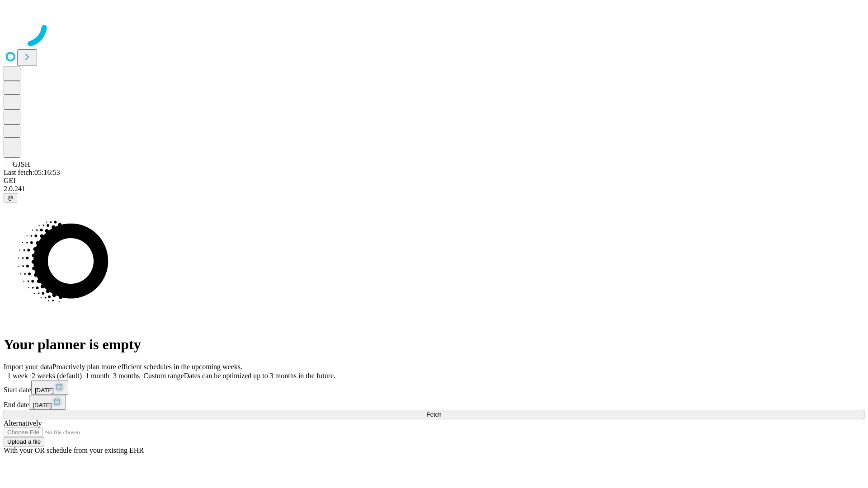 This screenshot has width=868, height=488. I want to click on button: Upload a file, so click(24, 442).